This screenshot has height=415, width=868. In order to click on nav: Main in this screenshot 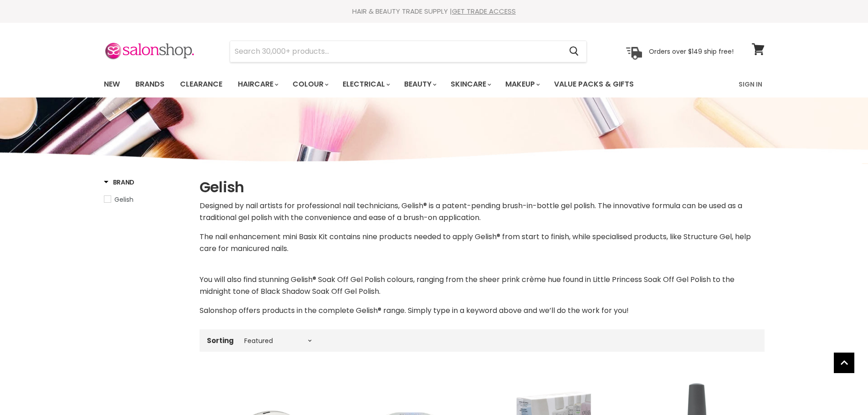, I will do `click(434, 85)`.